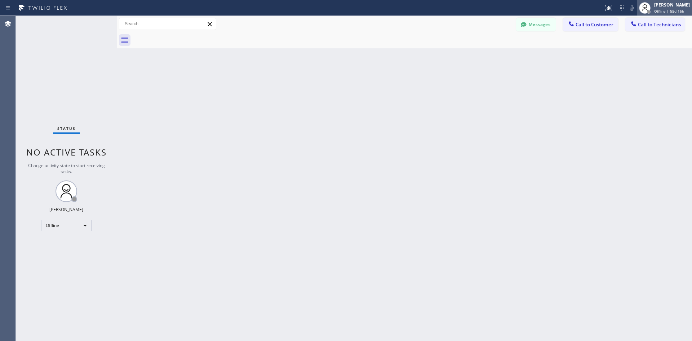  What do you see at coordinates (594, 25) in the screenshot?
I see `span: Call to Customer` at bounding box center [594, 25].